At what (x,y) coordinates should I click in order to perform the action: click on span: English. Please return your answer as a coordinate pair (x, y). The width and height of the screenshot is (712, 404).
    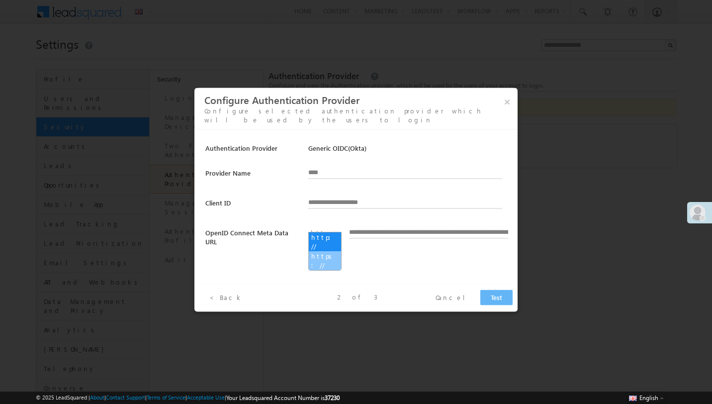
    Looking at the image, I should click on (649, 397).